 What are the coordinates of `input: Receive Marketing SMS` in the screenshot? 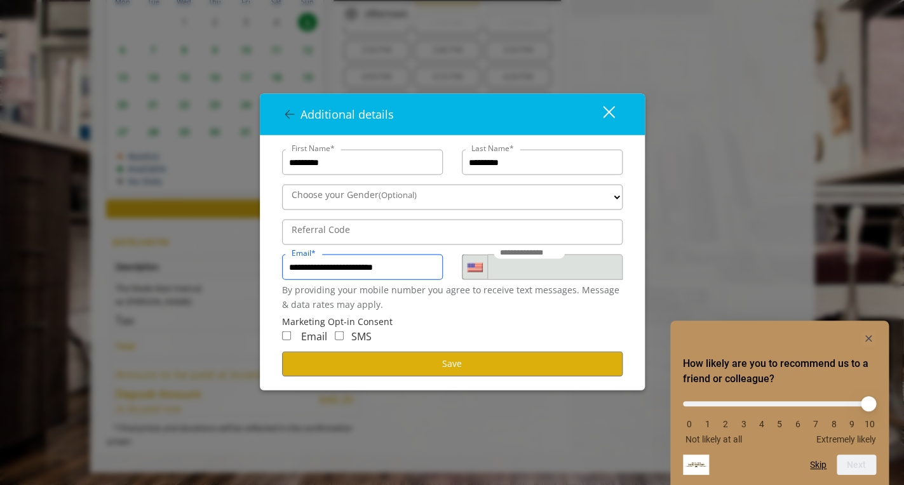 It's located at (339, 336).